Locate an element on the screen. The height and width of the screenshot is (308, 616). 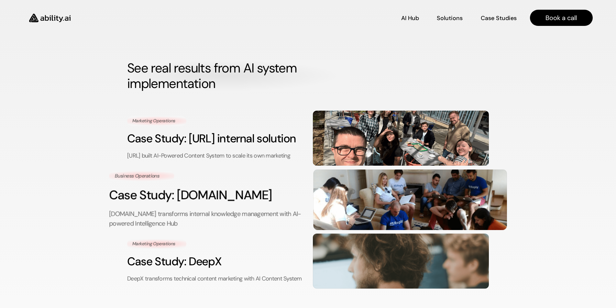
p: Book a call is located at coordinates (561, 18).